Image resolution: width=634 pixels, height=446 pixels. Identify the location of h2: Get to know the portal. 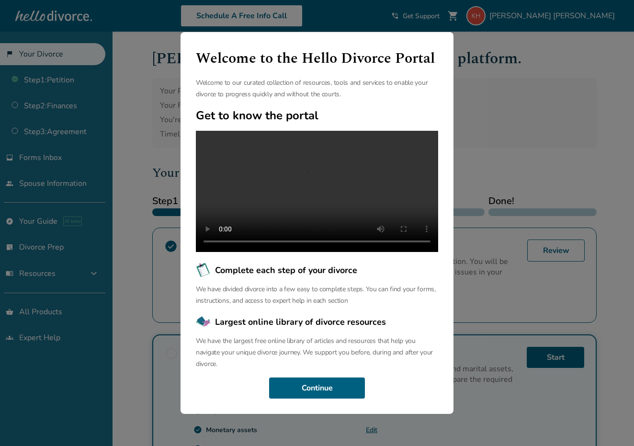
(317, 115).